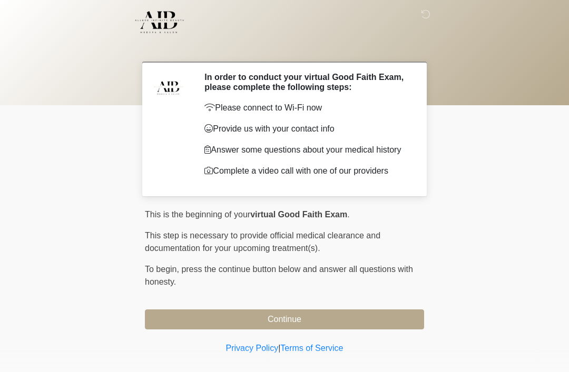  Describe the element at coordinates (159, 22) in the screenshot. I see `img: Allure Infinite Beauty Logo` at that location.